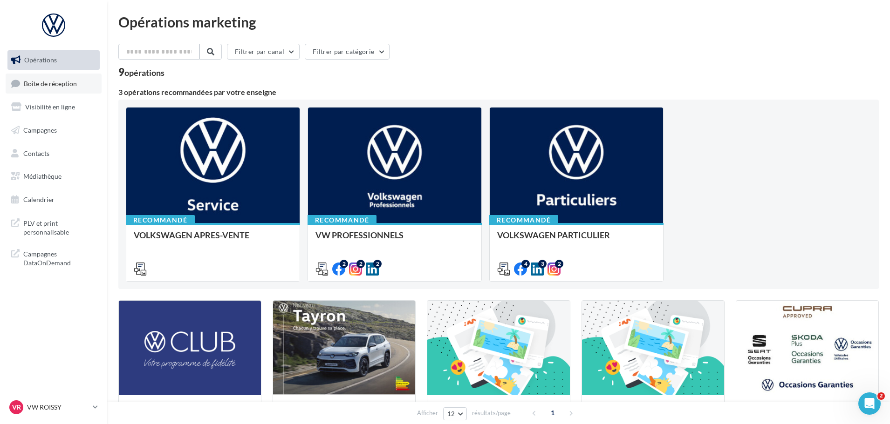  Describe the element at coordinates (491, 413) in the screenshot. I see `span: résultats/page` at that location.